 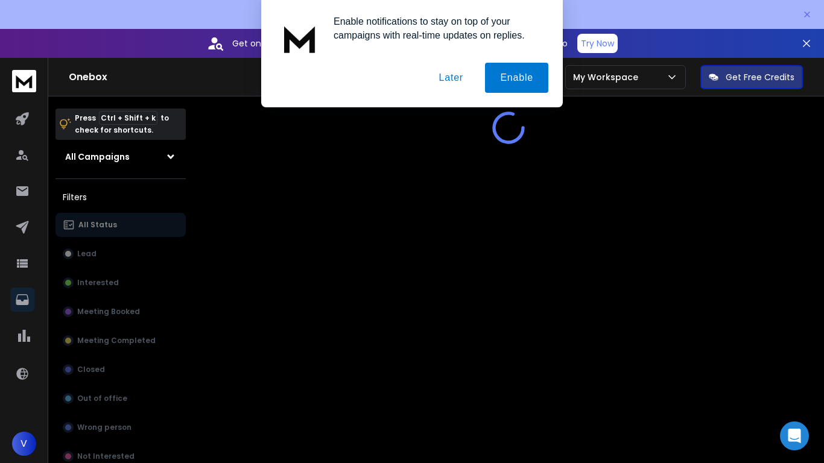 I want to click on span: Ctrl + Shift + k, so click(x=128, y=118).